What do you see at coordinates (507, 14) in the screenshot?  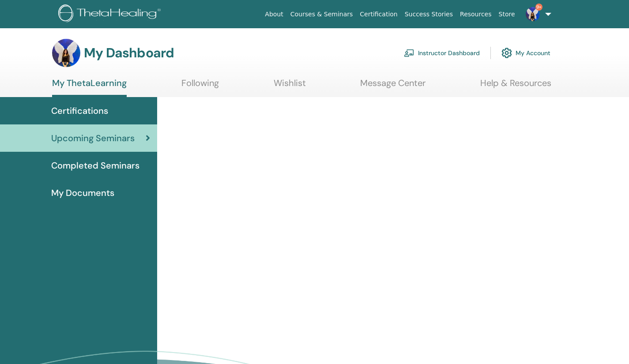 I see `a: Store` at bounding box center [507, 14].